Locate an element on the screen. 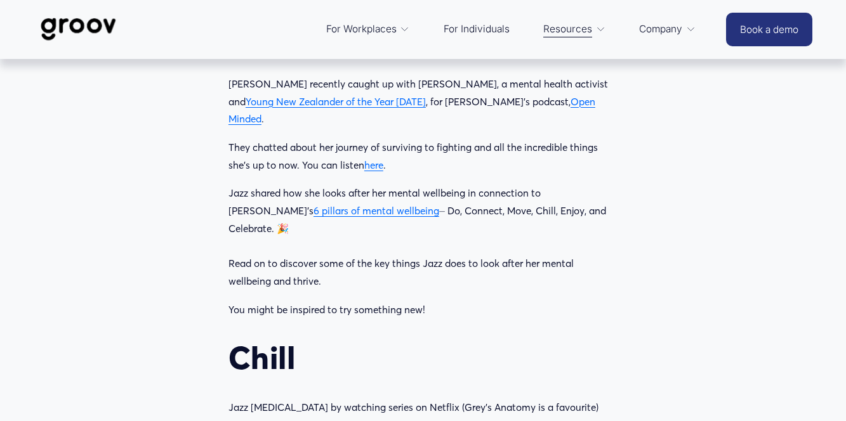 Image resolution: width=846 pixels, height=421 pixels. span: For Workplaces is located at coordinates (361, 29).